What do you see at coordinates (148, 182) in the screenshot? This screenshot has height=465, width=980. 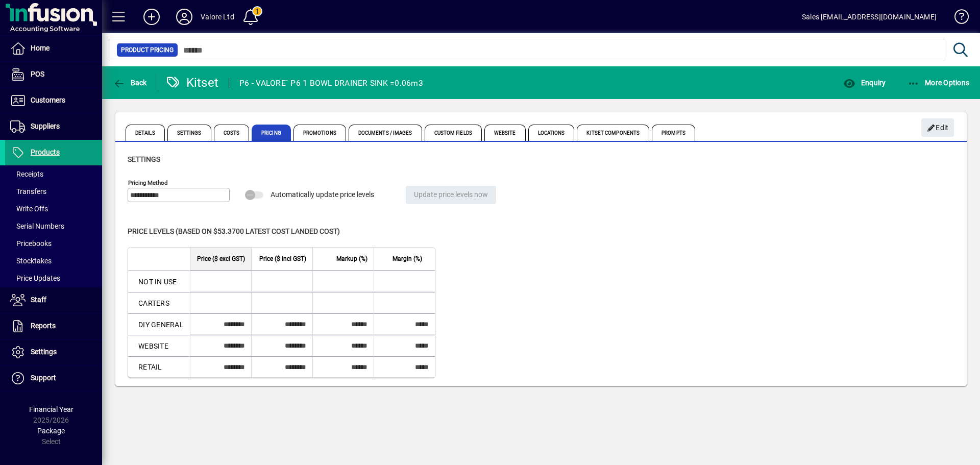 I see `mat-label: Pricing method` at bounding box center [148, 182].